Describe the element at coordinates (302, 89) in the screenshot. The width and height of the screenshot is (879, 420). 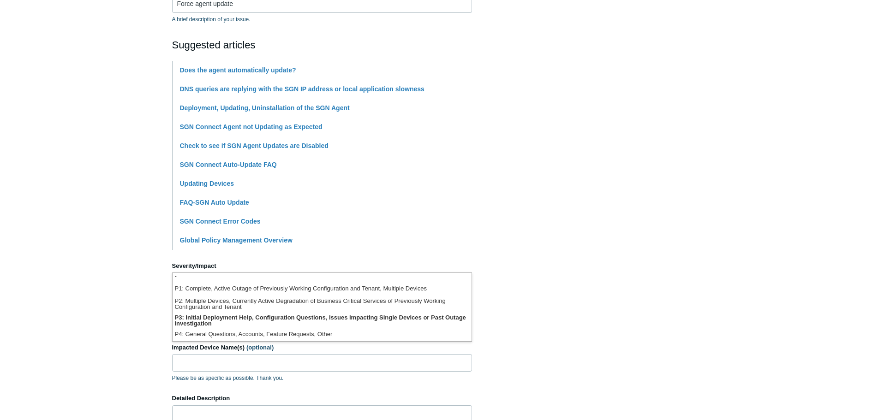
I see `a: DNS queries are replying with the SGN IP address or local application slowness` at that location.